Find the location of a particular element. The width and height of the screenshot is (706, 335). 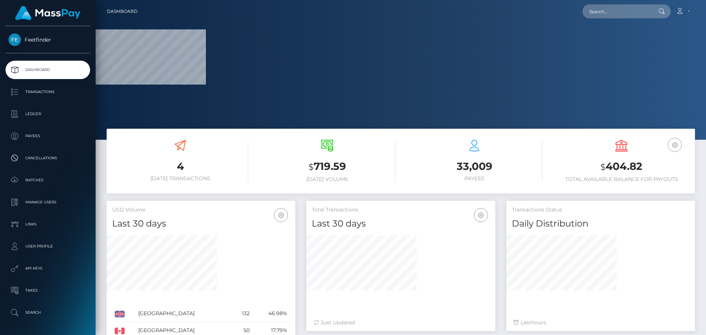

p: API Keys is located at coordinates (48, 268).